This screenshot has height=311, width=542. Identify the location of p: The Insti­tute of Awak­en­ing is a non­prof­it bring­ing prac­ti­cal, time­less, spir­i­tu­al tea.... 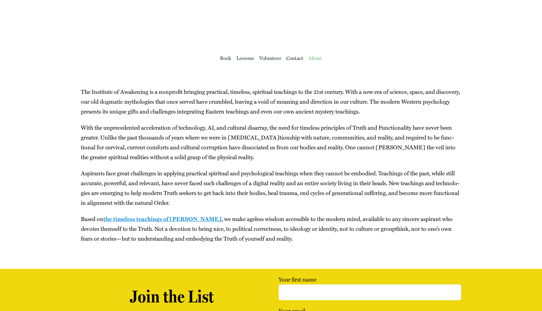
(271, 101).